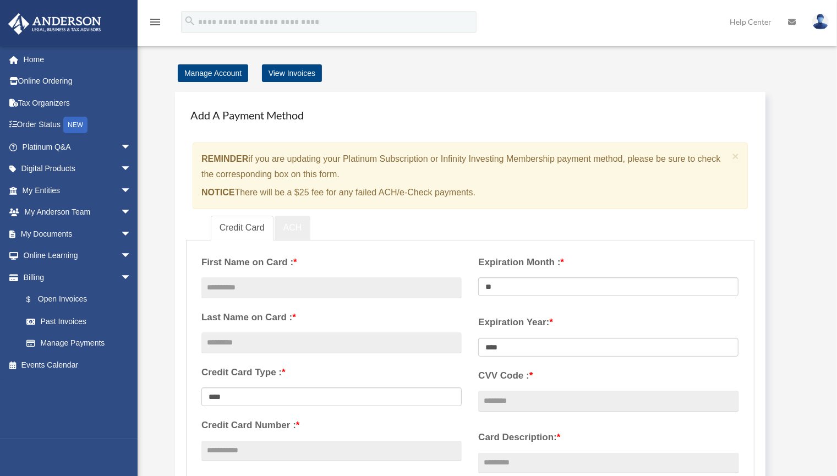 The image size is (837, 476). I want to click on a: Platinum Q&Aarrow_drop_down, so click(78, 147).